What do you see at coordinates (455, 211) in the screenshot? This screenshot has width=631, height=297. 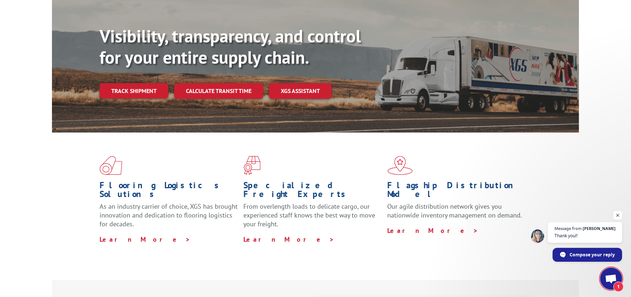 I see `span: Our agile distribution network gives you nationwide inventory management on demand.` at bounding box center [455, 211].